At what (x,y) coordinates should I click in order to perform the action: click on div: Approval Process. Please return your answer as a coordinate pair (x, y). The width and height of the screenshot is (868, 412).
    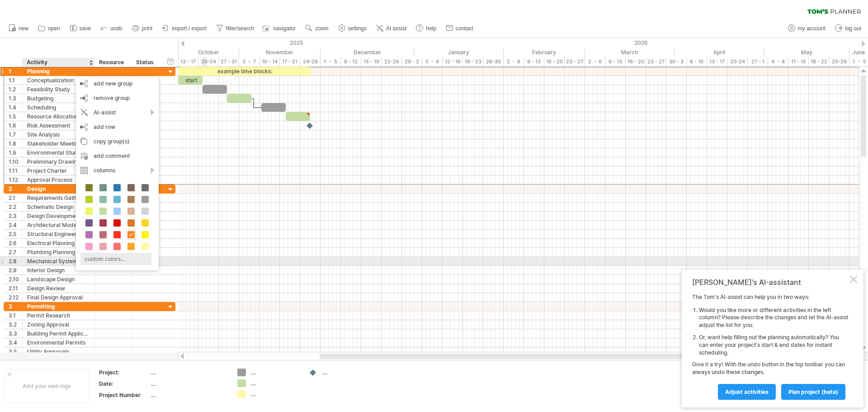
    Looking at the image, I should click on (58, 179).